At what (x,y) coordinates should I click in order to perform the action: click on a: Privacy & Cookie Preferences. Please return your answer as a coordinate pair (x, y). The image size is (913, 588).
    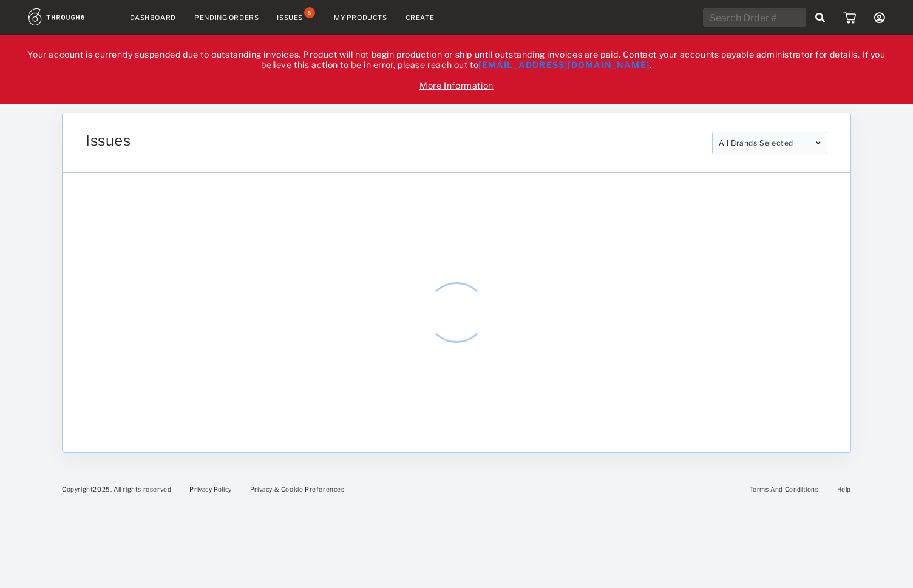
    Looking at the image, I should click on (297, 489).